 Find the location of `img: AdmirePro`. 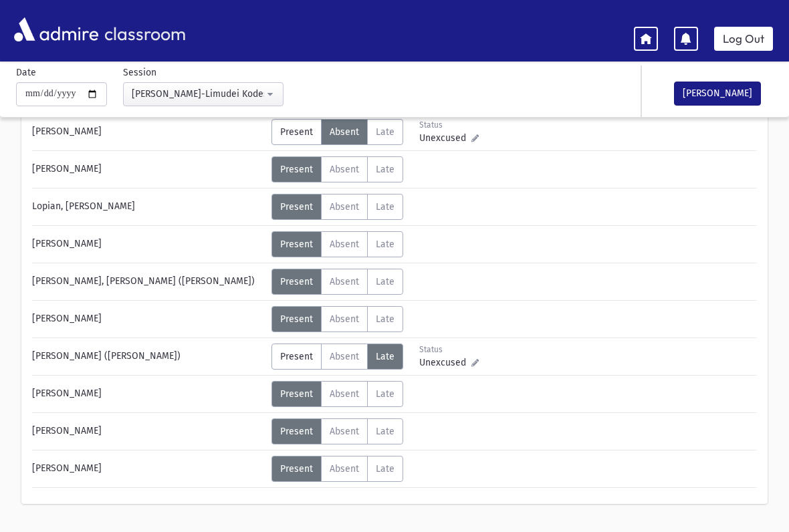

img: AdmirePro is located at coordinates (56, 29).